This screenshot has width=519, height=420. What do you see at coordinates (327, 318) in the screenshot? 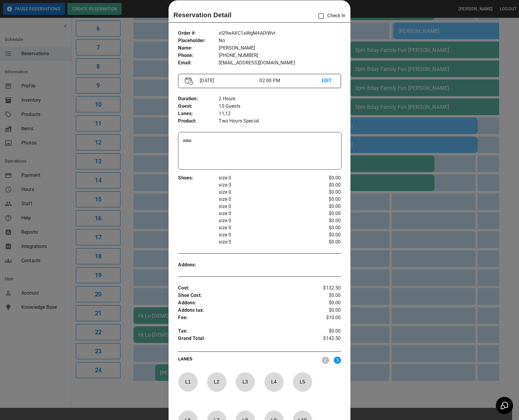
I see `p: $10.00` at bounding box center [327, 318].